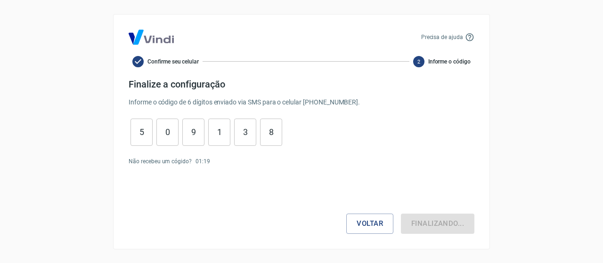  I want to click on img: Logo Vind, so click(151, 37).